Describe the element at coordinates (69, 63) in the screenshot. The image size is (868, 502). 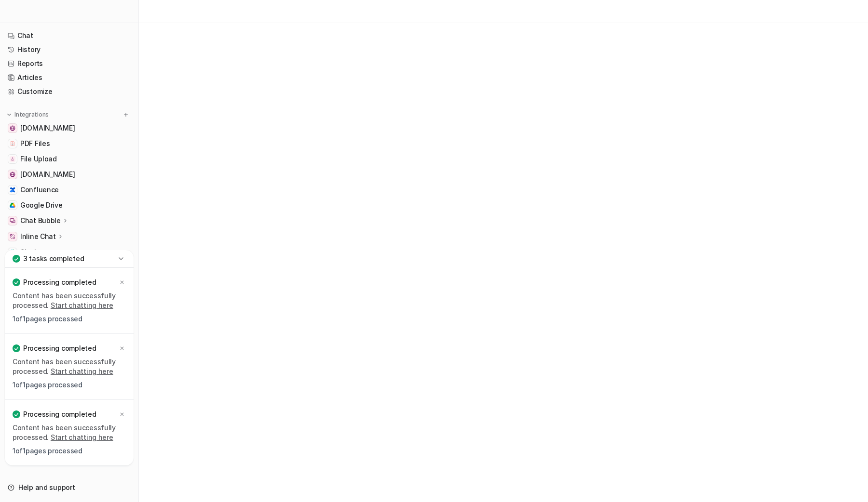
I see `a: Reports` at that location.